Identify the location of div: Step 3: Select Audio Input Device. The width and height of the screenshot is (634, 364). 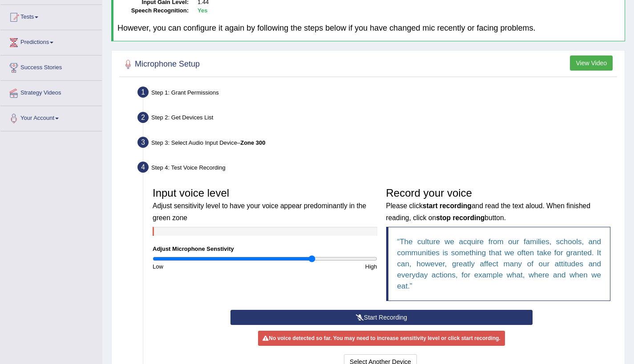
(377, 144).